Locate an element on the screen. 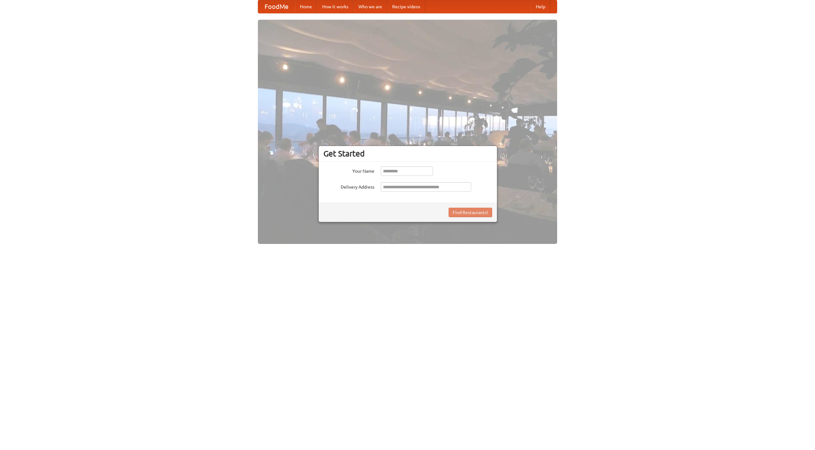  a: Home is located at coordinates (306, 7).